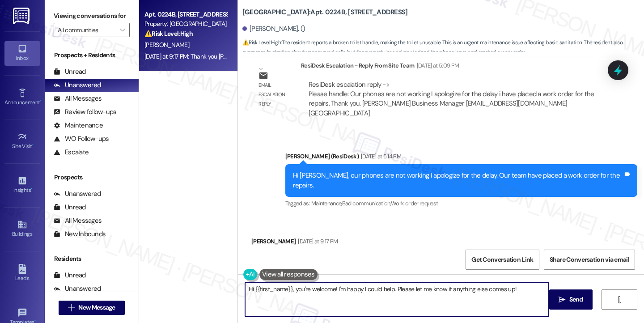  What do you see at coordinates (85, 112) in the screenshot?
I see `div: Review follow-ups` at bounding box center [85, 112].